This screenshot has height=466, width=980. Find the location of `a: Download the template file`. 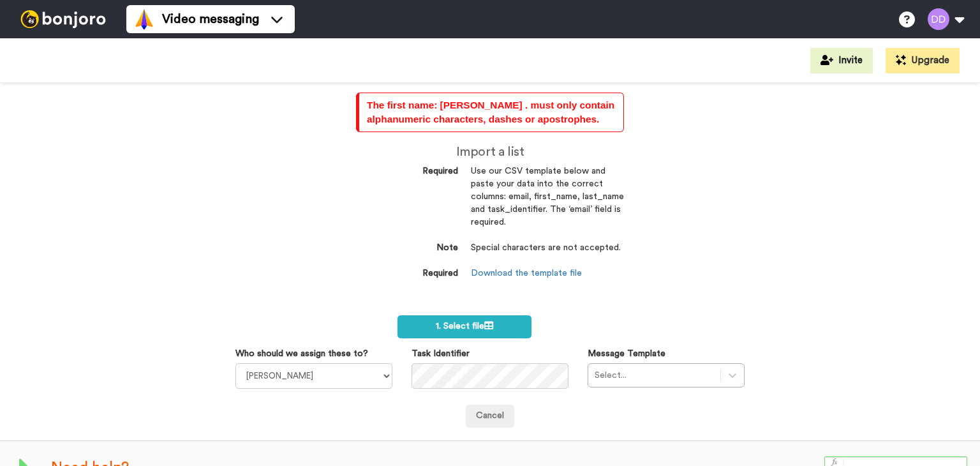

a: Download the template file is located at coordinates (526, 273).